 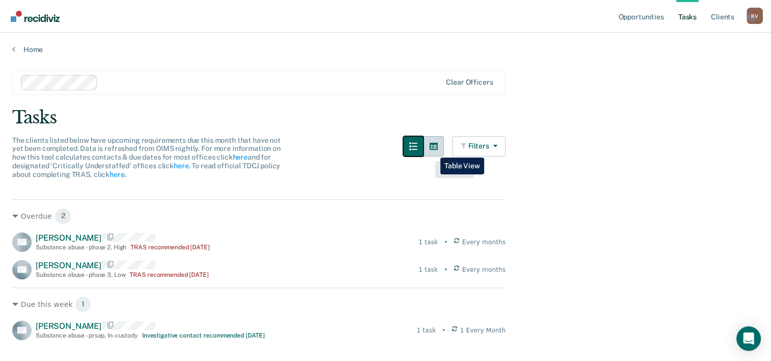 I want to click on div: Substance abuse - prsap , In-custody, so click(x=87, y=335).